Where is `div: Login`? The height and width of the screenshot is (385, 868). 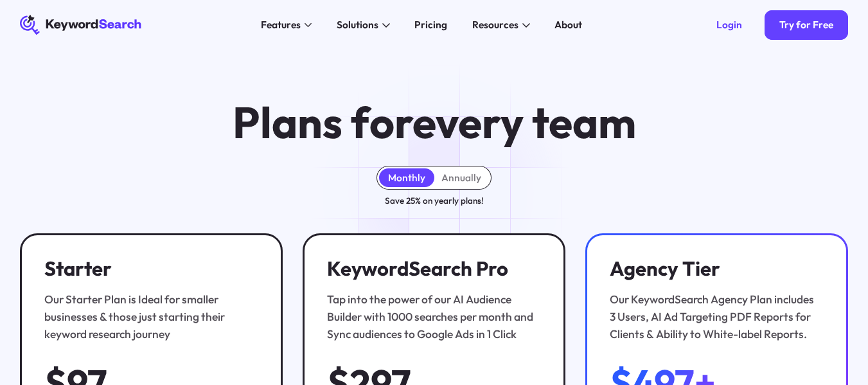
div: Login is located at coordinates (729, 25).